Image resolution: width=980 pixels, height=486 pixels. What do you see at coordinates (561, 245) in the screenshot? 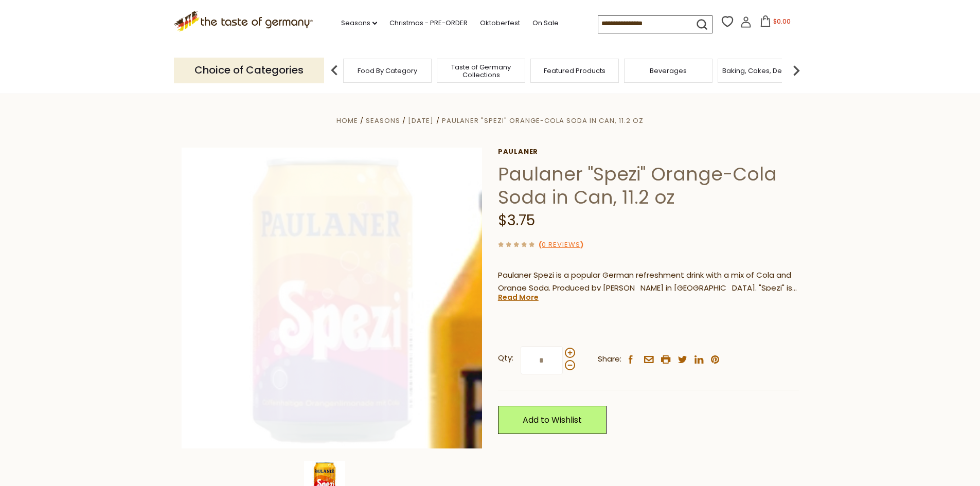
I see `a: 0 Reviews` at bounding box center [561, 245].